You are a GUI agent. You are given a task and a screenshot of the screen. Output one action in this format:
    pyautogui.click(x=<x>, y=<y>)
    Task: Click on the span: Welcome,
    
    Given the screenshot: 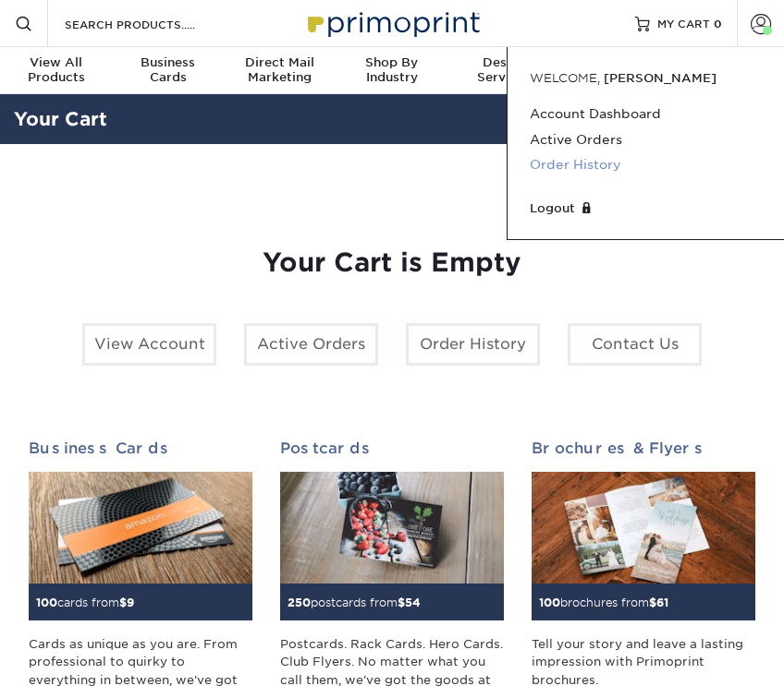 What is the action you would take?
    pyautogui.click(x=565, y=77)
    